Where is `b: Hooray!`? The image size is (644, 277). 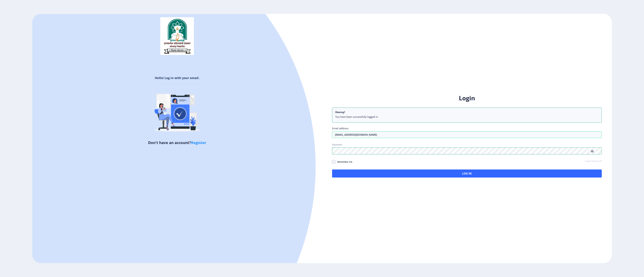
b: Hooray! is located at coordinates (340, 112).